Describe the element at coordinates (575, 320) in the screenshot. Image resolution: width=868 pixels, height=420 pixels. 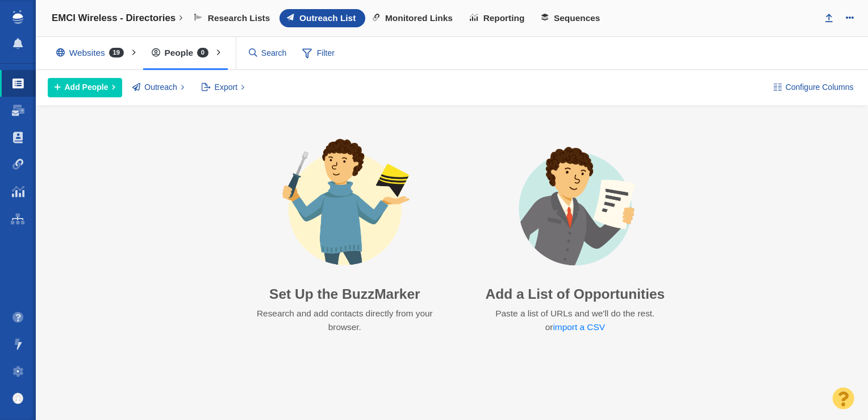
I see `p: Paste a list of URLs and we'll do the rest. or` at that location.